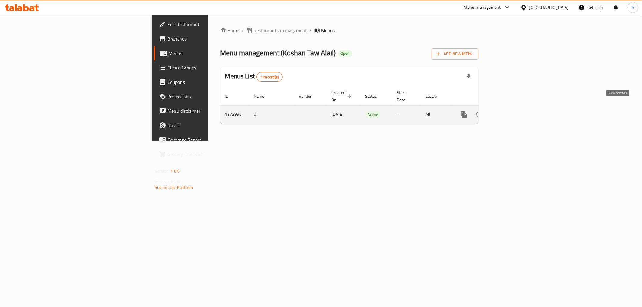 The height and width of the screenshot is (307, 642). I want to click on table: enhanced table, so click(370, 106).